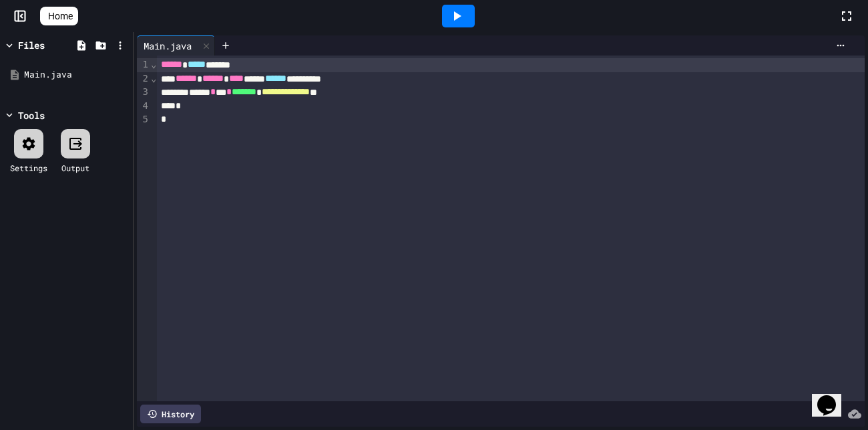 The width and height of the screenshot is (868, 430). What do you see at coordinates (144, 92) in the screenshot?
I see `div: 3` at bounding box center [144, 92].